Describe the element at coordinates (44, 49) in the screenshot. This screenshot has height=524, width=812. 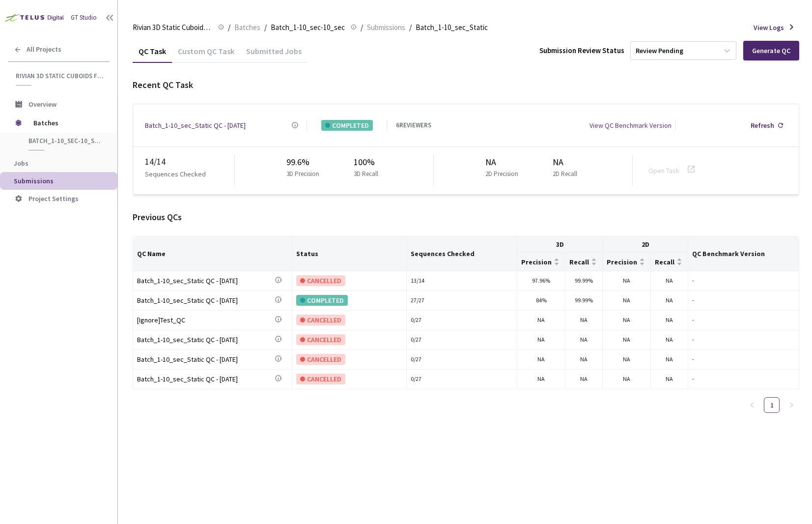
I see `span: All Projects` at that location.